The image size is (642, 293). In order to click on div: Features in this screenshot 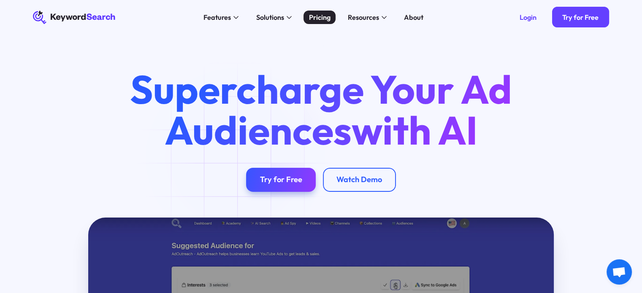, I will do `click(217, 17)`.